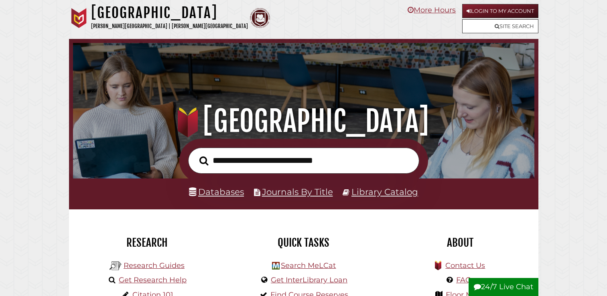  I want to click on a: Login to My Account, so click(500, 11).